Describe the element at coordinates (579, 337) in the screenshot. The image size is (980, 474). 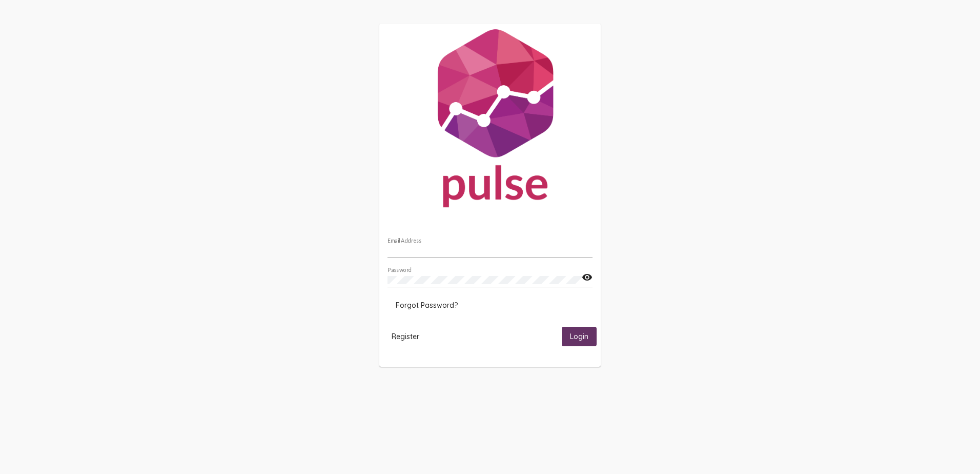
I see `span: Login` at that location.